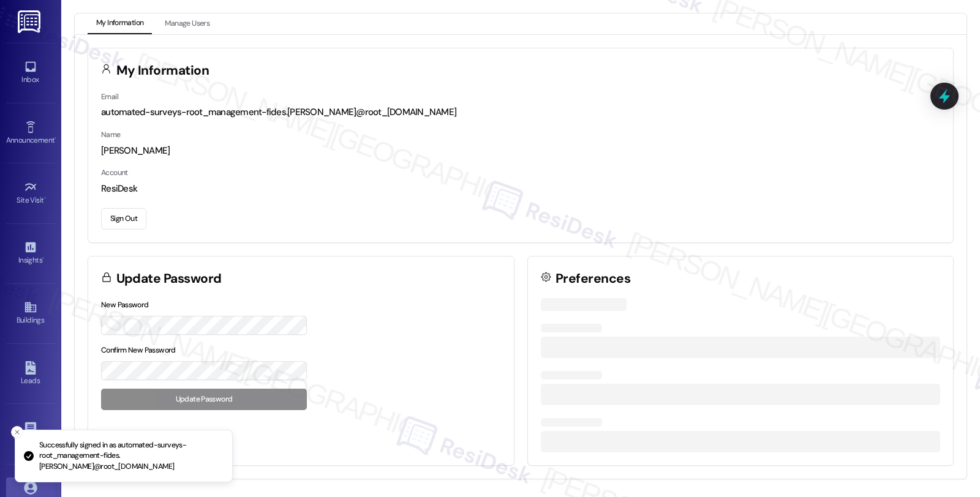  What do you see at coordinates (125, 305) in the screenshot?
I see `label: New Password` at bounding box center [125, 305].